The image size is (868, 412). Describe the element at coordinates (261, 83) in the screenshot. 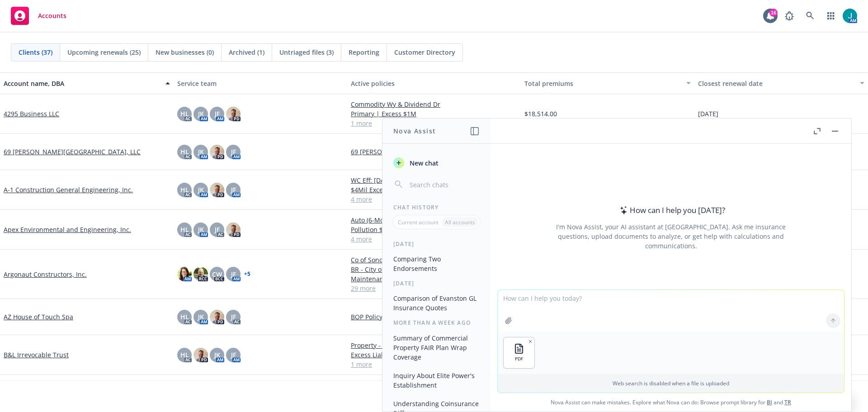

I see `button: Service team` at that location.